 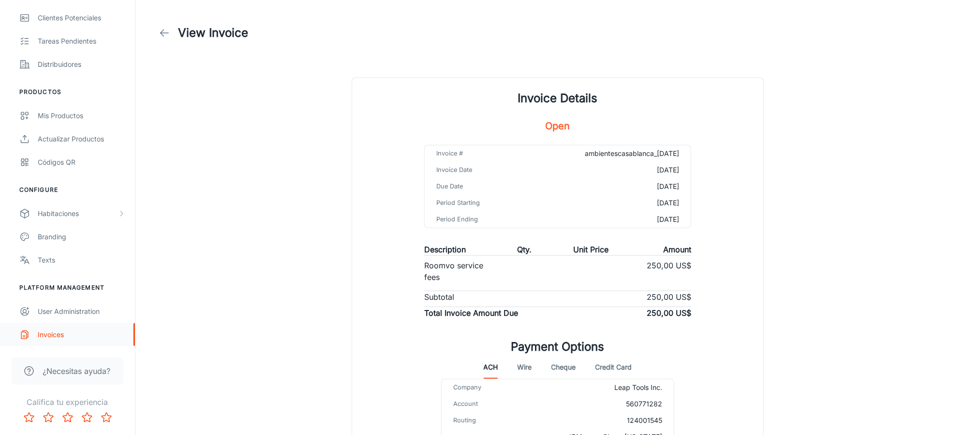 I want to click on div: Códigos QR, so click(x=82, y=163).